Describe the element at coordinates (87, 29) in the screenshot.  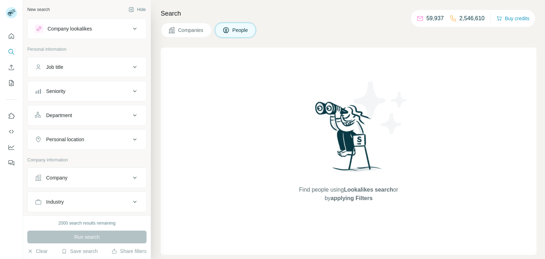
I see `button: Company lookalikes` at that location.